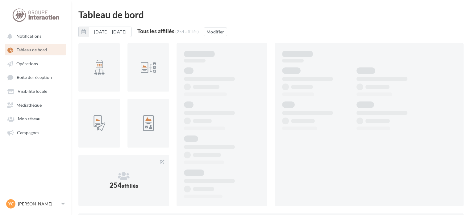 The image size is (471, 215). Describe the element at coordinates (156, 31) in the screenshot. I see `div: Tous les affiliés` at that location.